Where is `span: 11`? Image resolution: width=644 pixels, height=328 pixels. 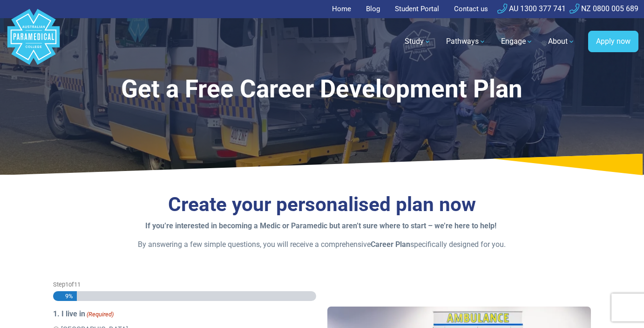
span: 11 is located at coordinates (77, 284).